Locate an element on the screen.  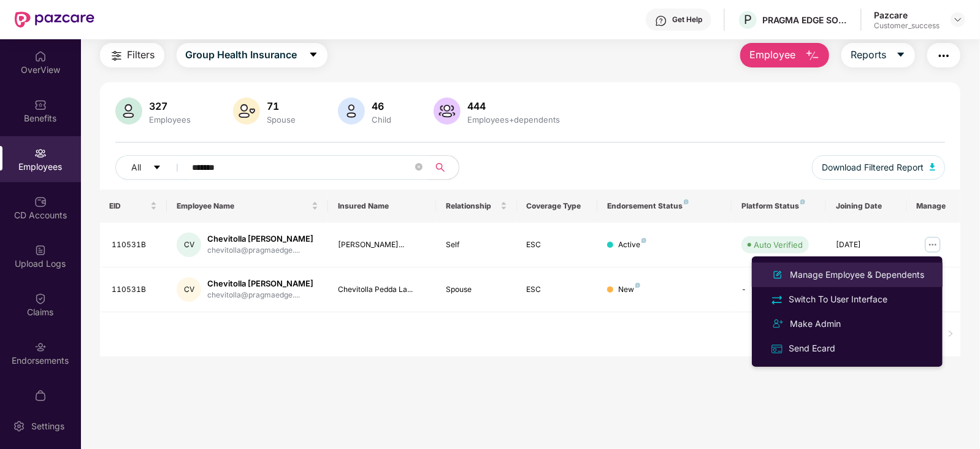
button: Download Filtered Report is located at coordinates (879, 168).